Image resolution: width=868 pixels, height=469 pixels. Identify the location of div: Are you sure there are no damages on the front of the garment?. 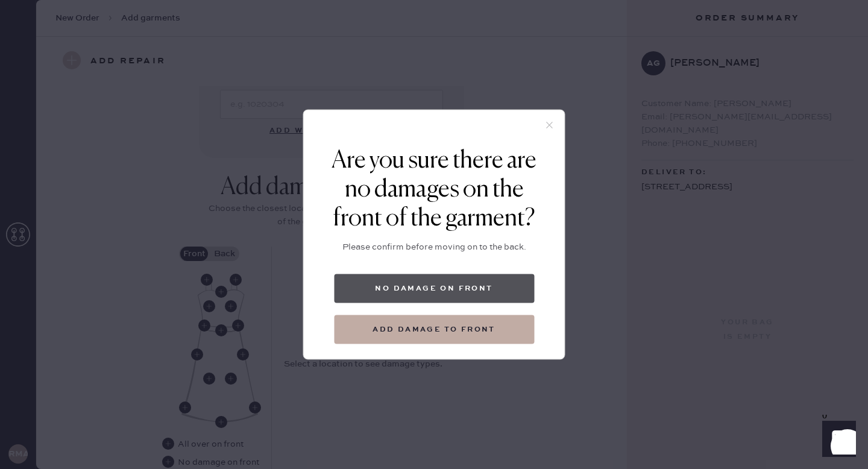
(434, 190).